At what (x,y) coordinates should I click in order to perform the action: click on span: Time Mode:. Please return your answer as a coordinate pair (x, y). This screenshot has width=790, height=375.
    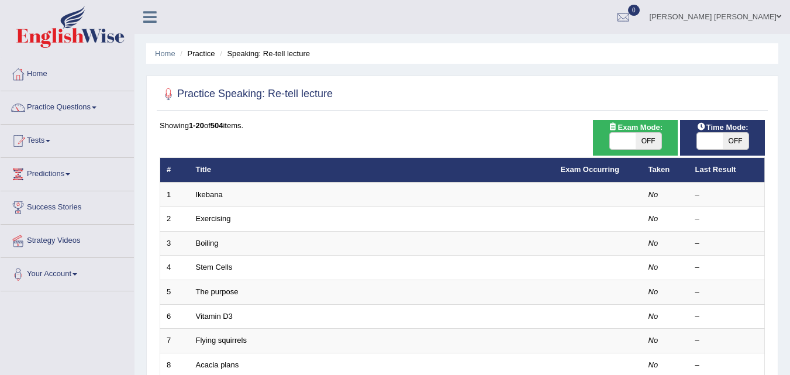
    Looking at the image, I should click on (723, 127).